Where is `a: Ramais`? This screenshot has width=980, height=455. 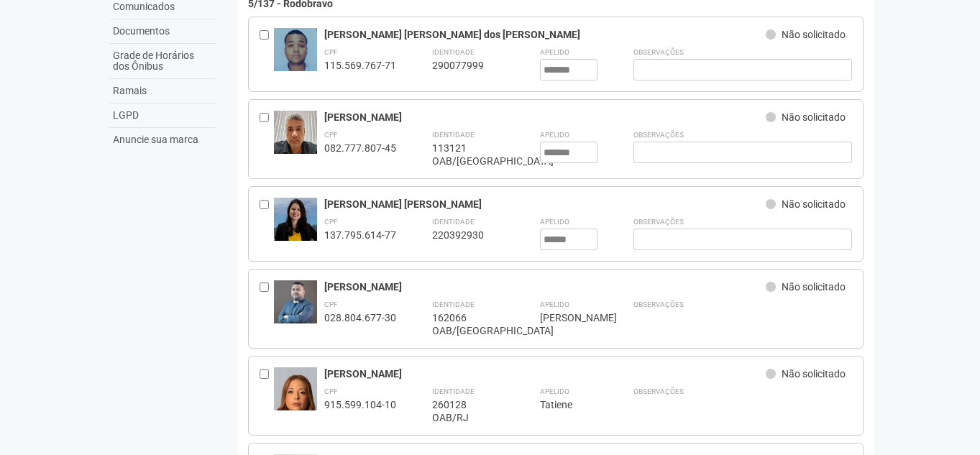
a: Ramais is located at coordinates (162, 92).